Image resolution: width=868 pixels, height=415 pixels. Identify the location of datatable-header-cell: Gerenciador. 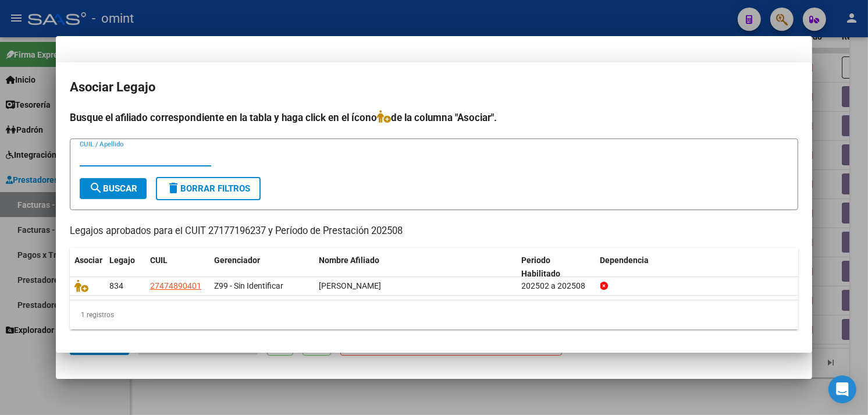
(262, 267).